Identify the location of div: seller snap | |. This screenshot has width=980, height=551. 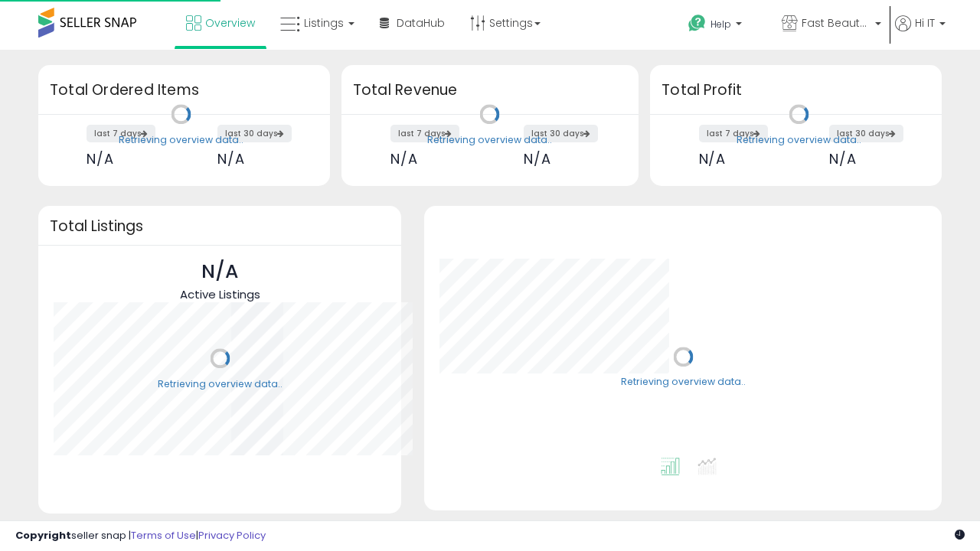
(140, 535).